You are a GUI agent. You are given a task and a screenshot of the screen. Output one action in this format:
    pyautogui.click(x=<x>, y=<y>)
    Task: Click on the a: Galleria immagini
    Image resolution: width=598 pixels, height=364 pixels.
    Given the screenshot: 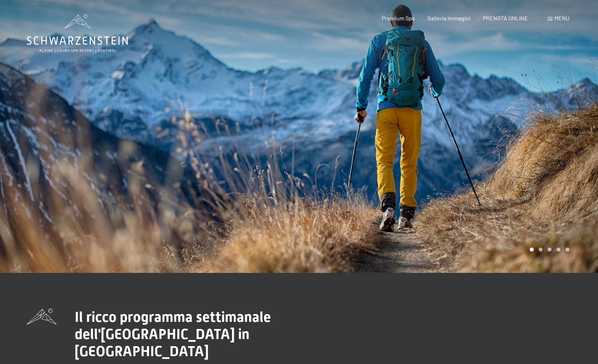 What is the action you would take?
    pyautogui.click(x=449, y=18)
    